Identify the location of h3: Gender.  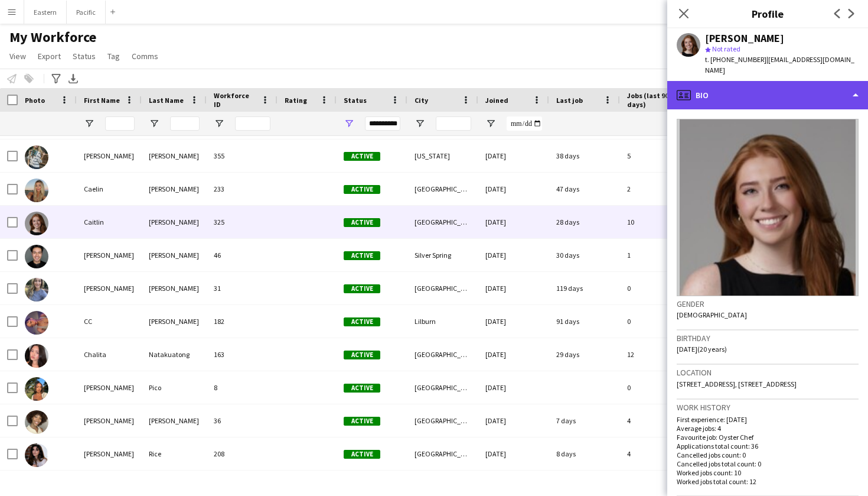
(768, 303).